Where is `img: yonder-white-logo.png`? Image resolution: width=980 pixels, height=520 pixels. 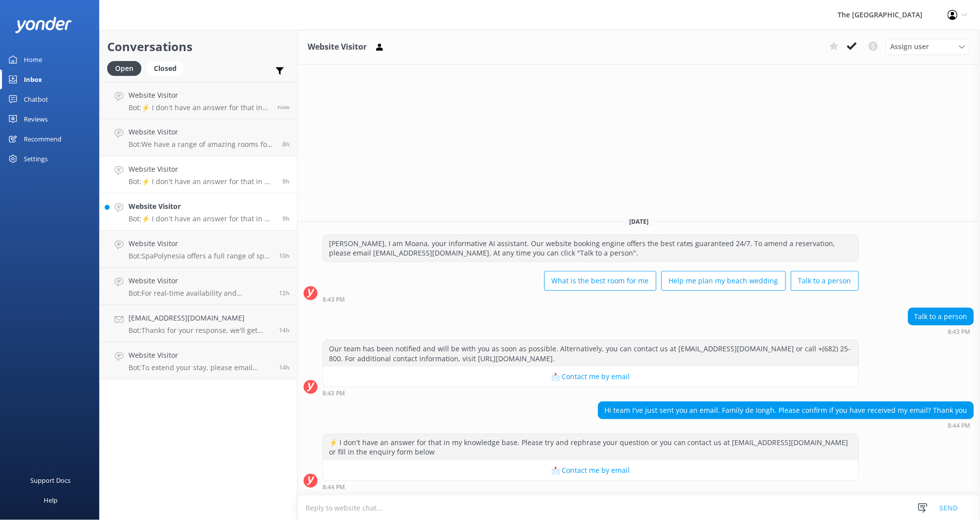
img: yonder-white-logo.png is located at coordinates (43, 25).